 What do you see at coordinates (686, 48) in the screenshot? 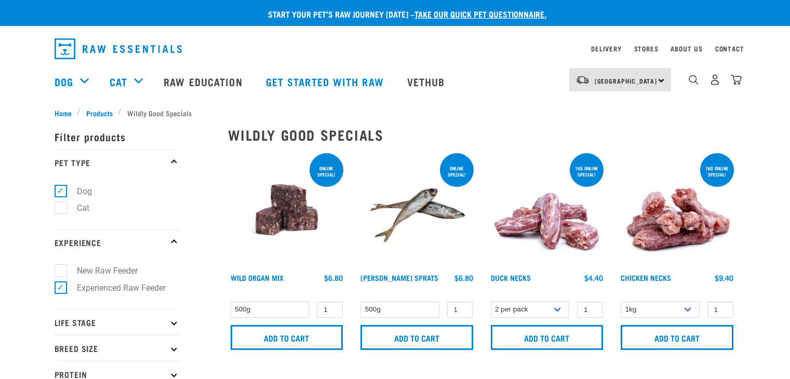
I see `a: About Us` at bounding box center [686, 48].